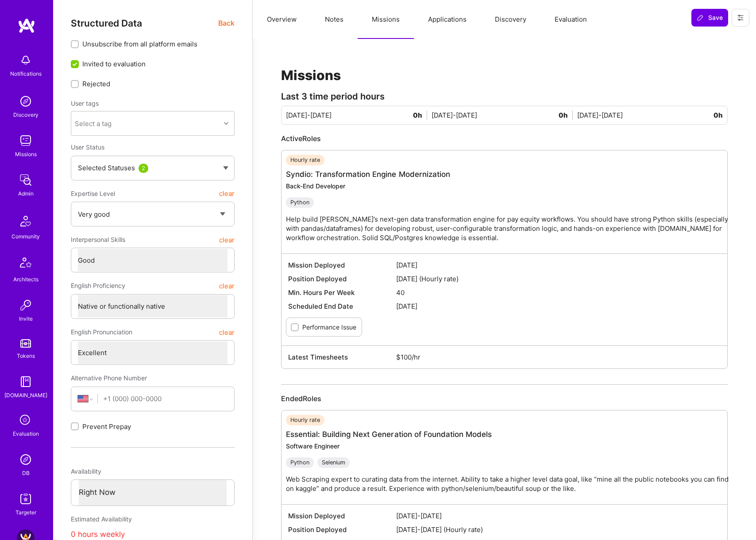 The width and height of the screenshot is (756, 540). Describe the element at coordinates (26, 26) in the screenshot. I see `img: logo` at that location.